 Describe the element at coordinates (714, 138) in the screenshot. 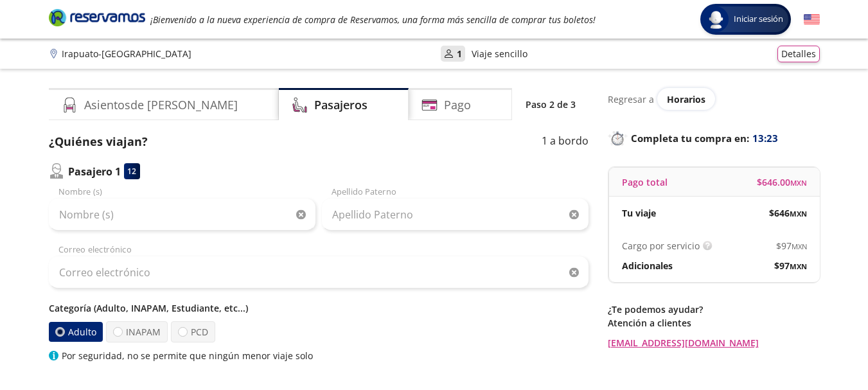

I see `p: Completa tu compra en :` at that location.